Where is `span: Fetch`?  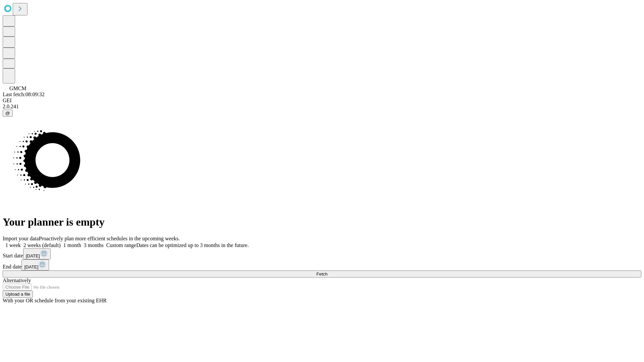
span: Fetch is located at coordinates (322, 274).